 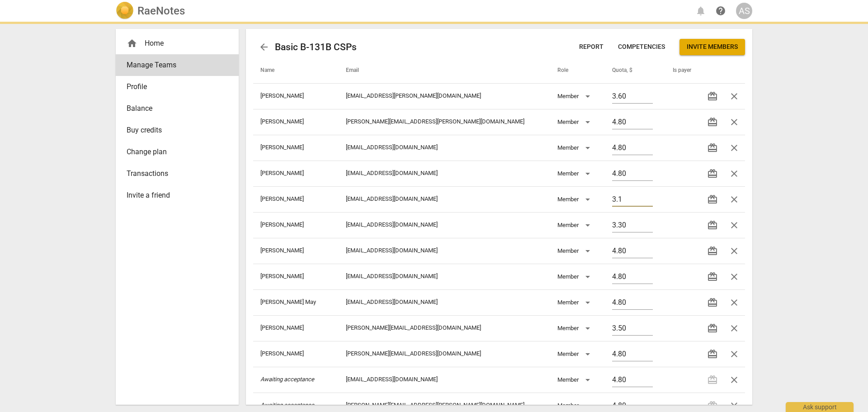 What do you see at coordinates (174, 65) in the screenshot?
I see `span: Manage Teams` at bounding box center [174, 65].